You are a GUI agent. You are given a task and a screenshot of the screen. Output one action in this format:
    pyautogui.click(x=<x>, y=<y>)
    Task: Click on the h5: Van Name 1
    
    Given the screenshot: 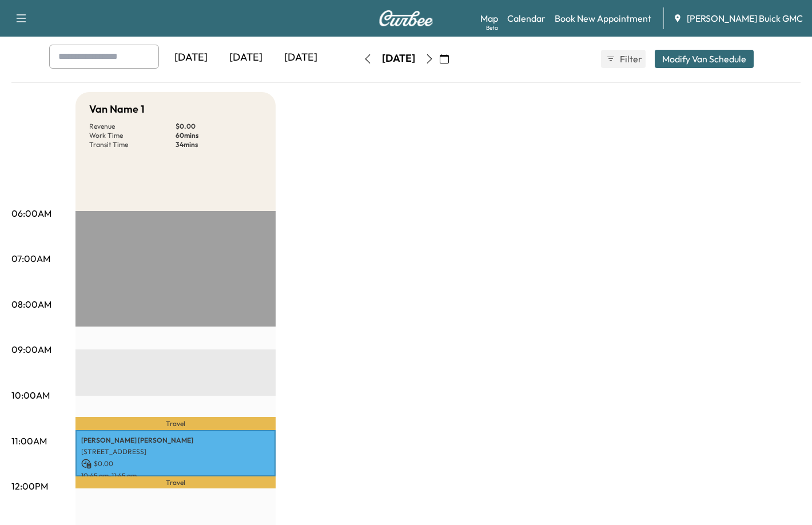 What is the action you would take?
    pyautogui.click(x=117, y=109)
    